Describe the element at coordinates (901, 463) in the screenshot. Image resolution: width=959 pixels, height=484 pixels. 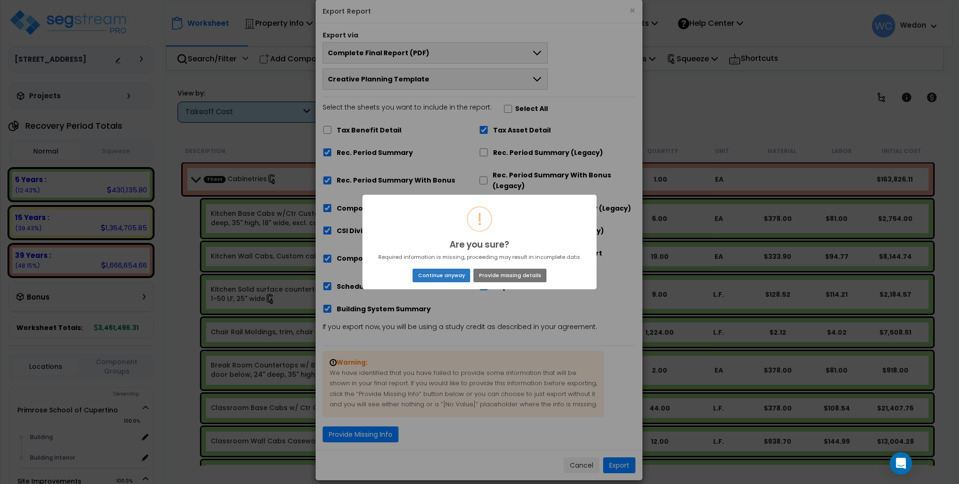
I see `div: Open Intercom Messenger` at that location.